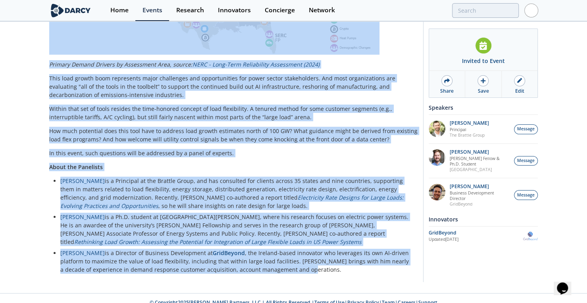  I want to click on a: GridBeyond, so click(228, 253).